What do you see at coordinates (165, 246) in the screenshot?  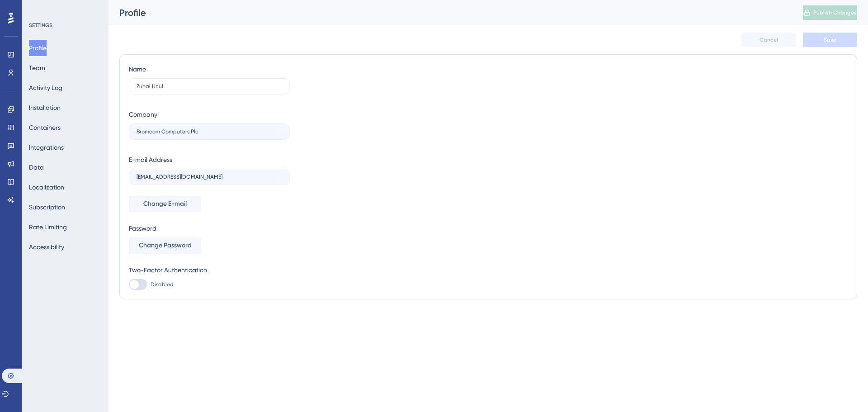 I see `button: Change Password` at bounding box center [165, 246].